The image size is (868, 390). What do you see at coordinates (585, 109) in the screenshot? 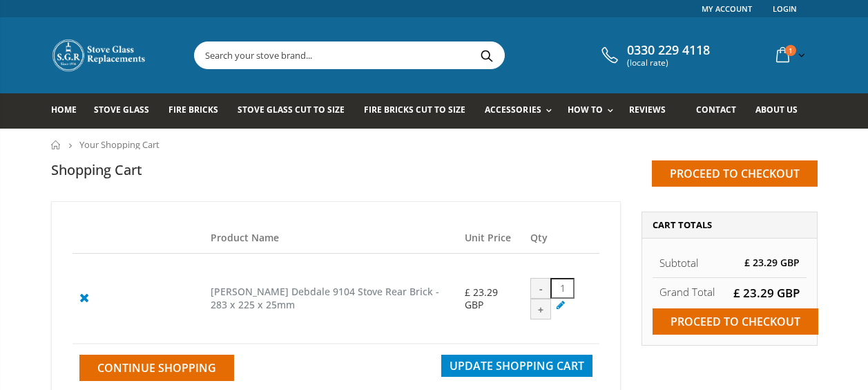
I see `span: How To` at bounding box center [585, 109].